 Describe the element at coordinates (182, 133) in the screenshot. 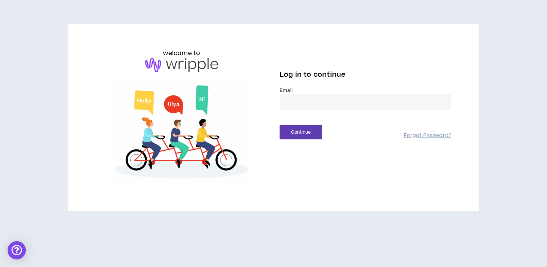

I see `img: Welcome to Wripple` at that location.